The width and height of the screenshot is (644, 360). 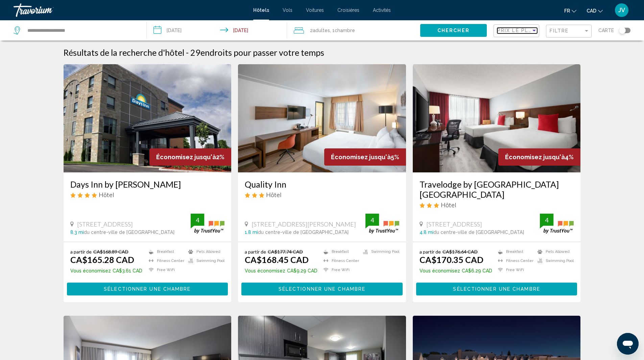 What do you see at coordinates (606, 31) in the screenshot?
I see `span: Carte` at bounding box center [606, 31].